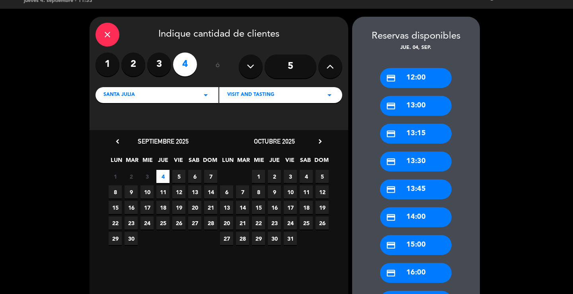 The image size is (573, 294). What do you see at coordinates (416, 134) in the screenshot?
I see `div: 13:15` at bounding box center [416, 134].